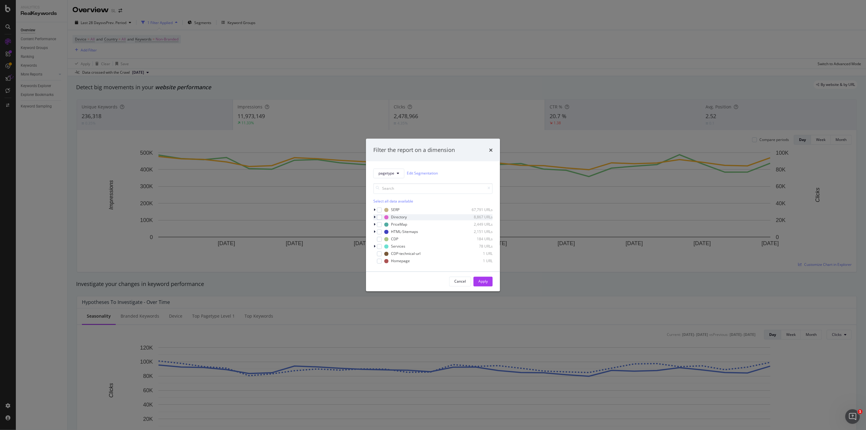 Image resolution: width=866 pixels, height=430 pixels. I want to click on div: 2,449 URLs, so click(478, 224).